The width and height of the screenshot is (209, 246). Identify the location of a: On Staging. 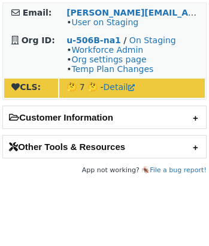
(153, 40).